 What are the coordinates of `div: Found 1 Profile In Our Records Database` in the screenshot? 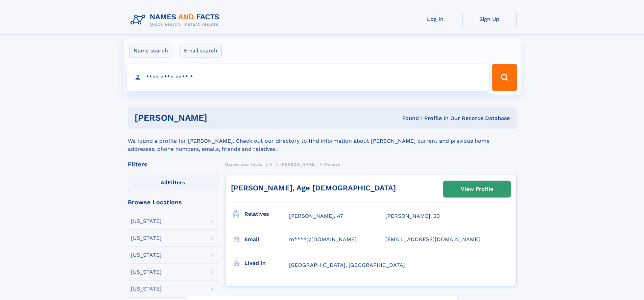 It's located at (407, 118).